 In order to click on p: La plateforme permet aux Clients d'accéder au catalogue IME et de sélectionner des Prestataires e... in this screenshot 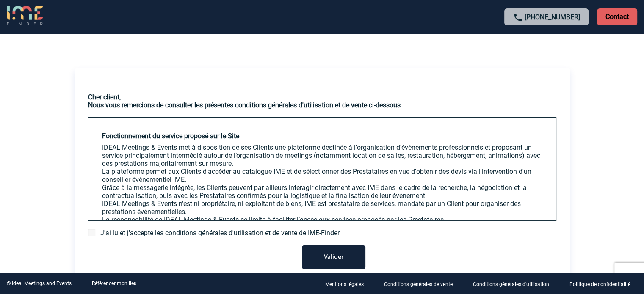, I will do `click(322, 175)`.